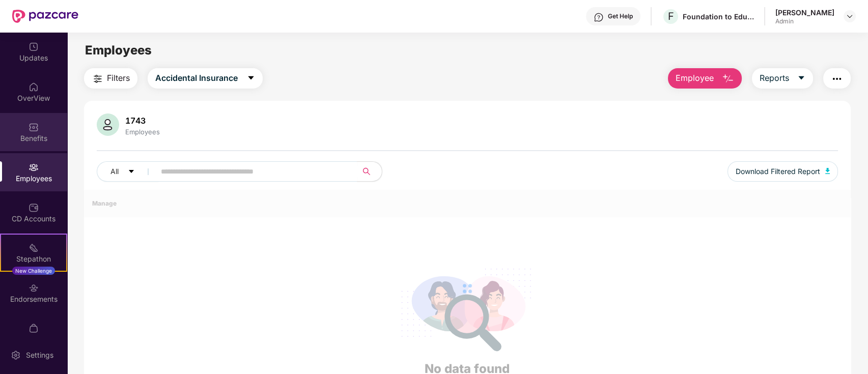 This screenshot has height=374, width=868. I want to click on img: svg+xml;base64,PHN2ZyBpZD0iRW5kb3JzZW1lbnRzIiB4bWxucz0iaHR0cDovL3d3dy53My5vcmcvMjAwMC9zdmciIHdpZH..., so click(34, 288).